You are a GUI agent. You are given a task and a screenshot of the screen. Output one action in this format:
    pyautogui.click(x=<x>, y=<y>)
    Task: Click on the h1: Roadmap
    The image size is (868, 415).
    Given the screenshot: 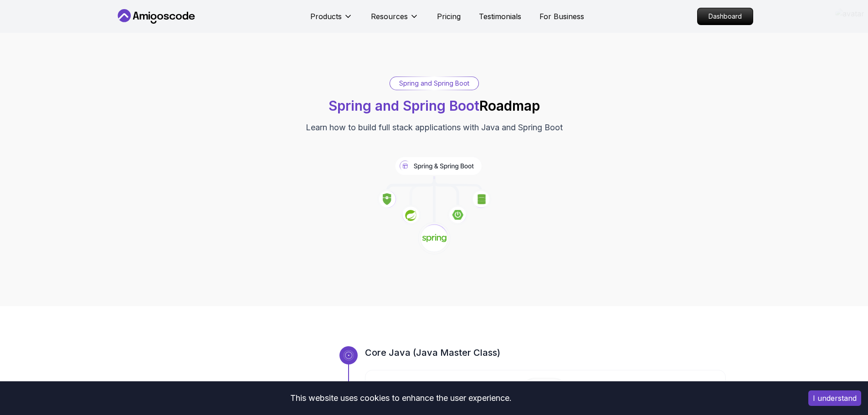 What is the action you would take?
    pyautogui.click(x=435, y=106)
    